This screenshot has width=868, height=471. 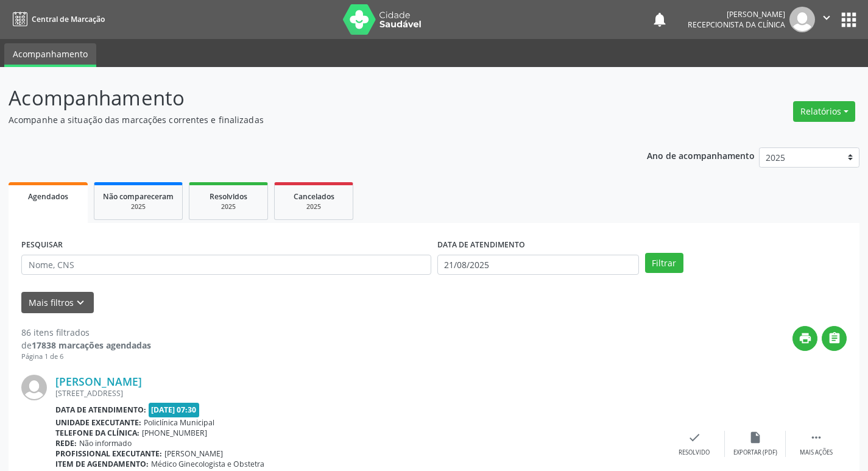 What do you see at coordinates (848, 20) in the screenshot?
I see `button: apps` at bounding box center [848, 20].